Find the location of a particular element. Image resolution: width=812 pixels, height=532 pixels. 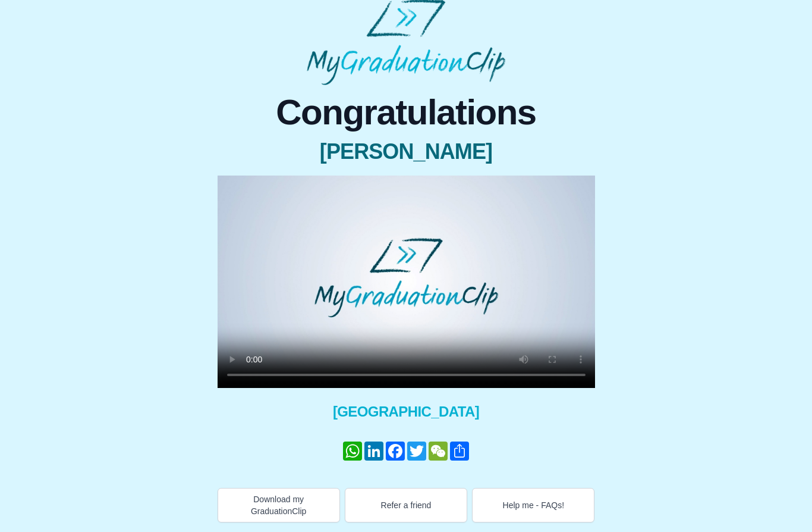

button: Download my GraduationClip is located at coordinates (279, 505).